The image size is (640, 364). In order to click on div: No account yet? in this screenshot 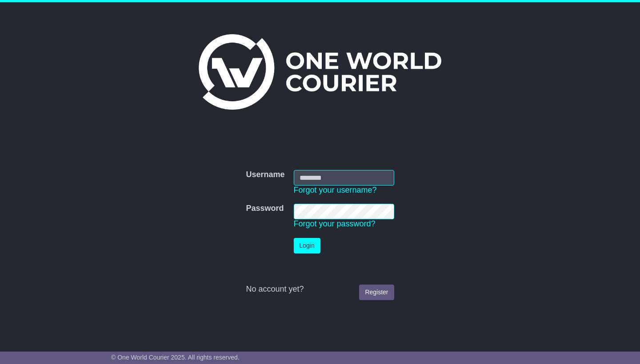, I will do `click(320, 290)`.